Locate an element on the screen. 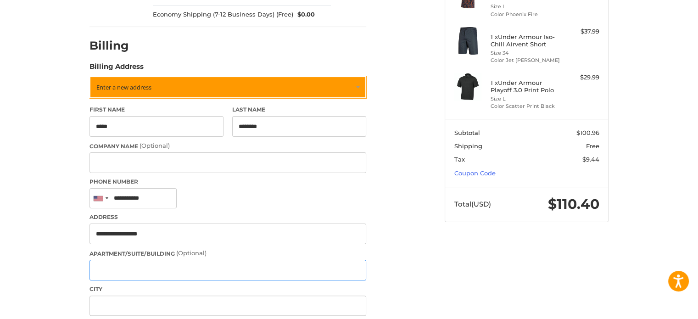 This screenshot has height=319, width=698. label: City is located at coordinates (227, 289).